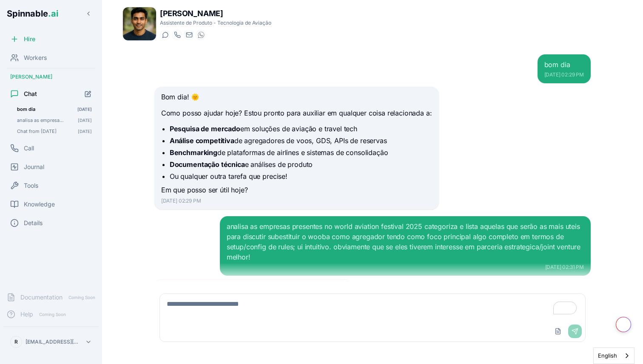  I want to click on span: R, so click(16, 342).